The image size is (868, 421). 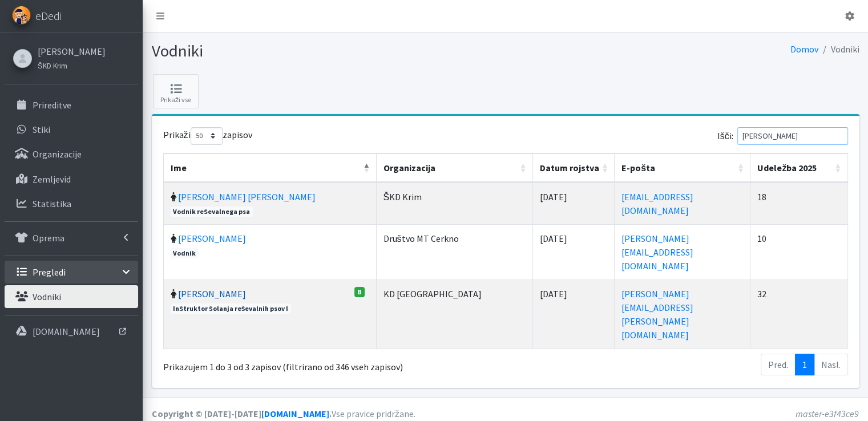 What do you see at coordinates (207, 136) in the screenshot?
I see `select: Prikažizapisov` at bounding box center [207, 136].